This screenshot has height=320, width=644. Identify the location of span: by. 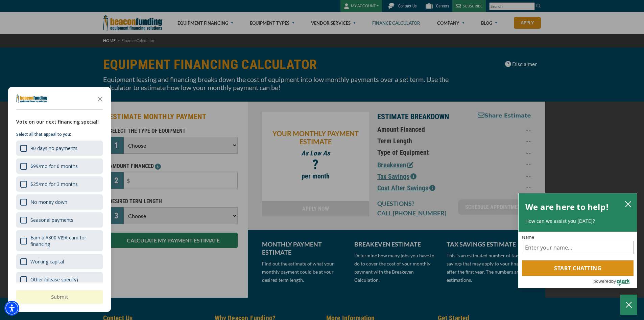
(614, 281).